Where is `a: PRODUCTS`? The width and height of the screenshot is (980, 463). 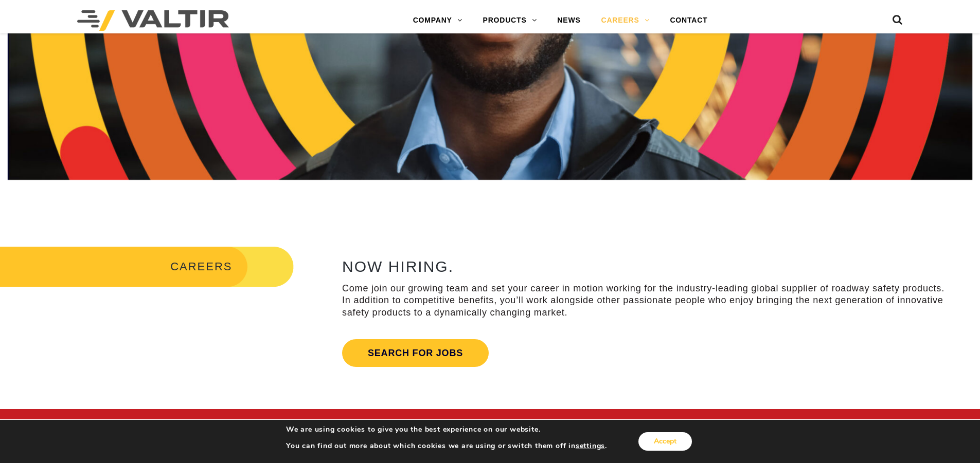 a: PRODUCTS is located at coordinates (510, 21).